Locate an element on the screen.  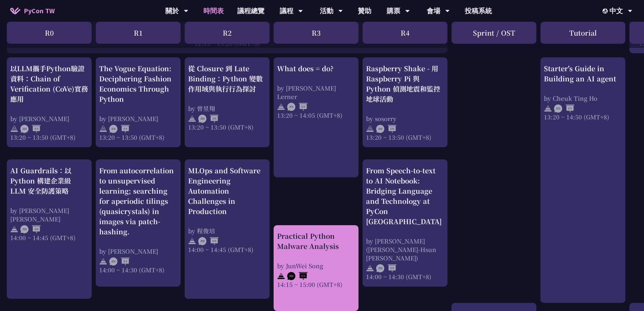
div: The Vogue Equation: Deciphering Fashion Economics Through Python is located at coordinates (138, 84).